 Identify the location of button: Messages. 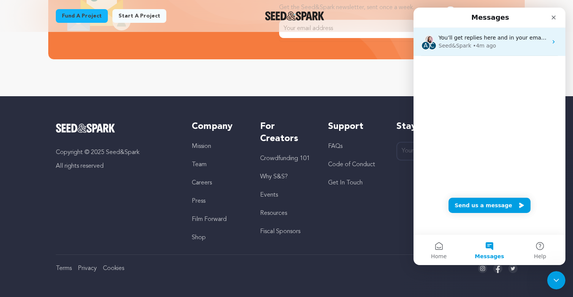
(76, 242).